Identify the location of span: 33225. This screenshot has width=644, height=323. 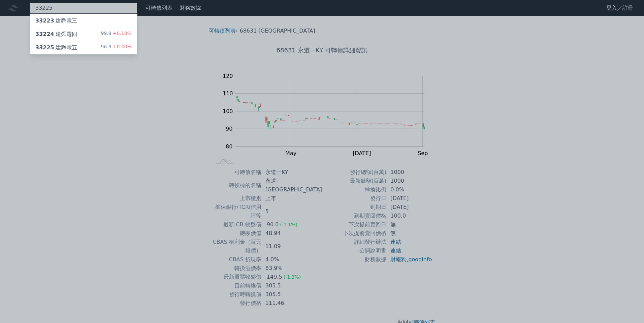
(45, 48).